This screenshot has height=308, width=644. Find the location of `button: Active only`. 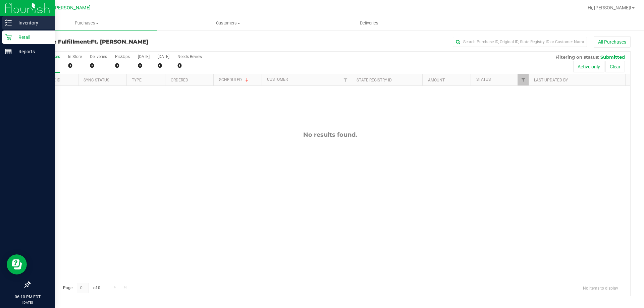

button: Active only is located at coordinates (589, 66).